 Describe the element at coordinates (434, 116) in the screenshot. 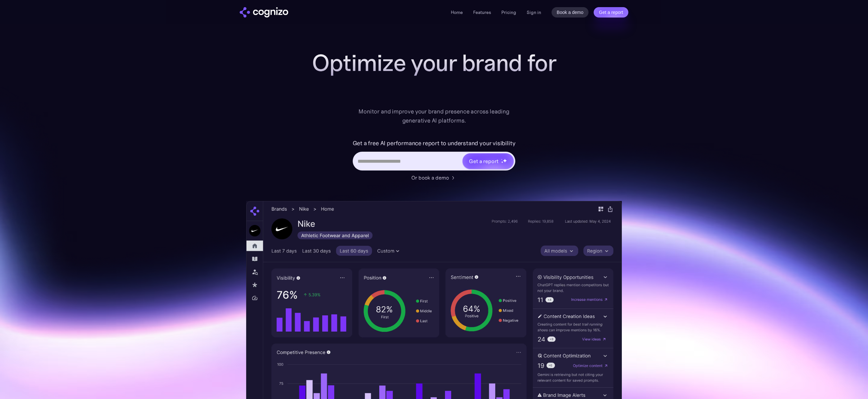

I see `div: Monitor and improve your brand presence across leading generative AI platforms.` at that location.